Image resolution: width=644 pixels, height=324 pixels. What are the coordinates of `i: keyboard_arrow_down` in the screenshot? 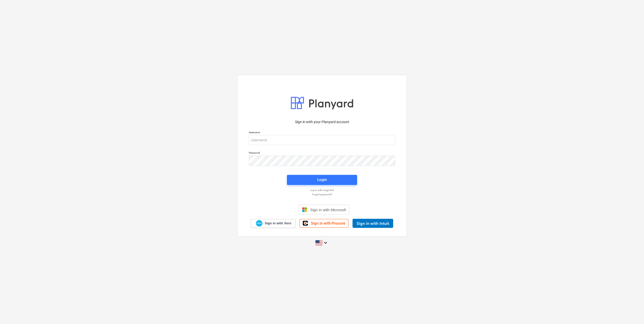 It's located at (325, 243).